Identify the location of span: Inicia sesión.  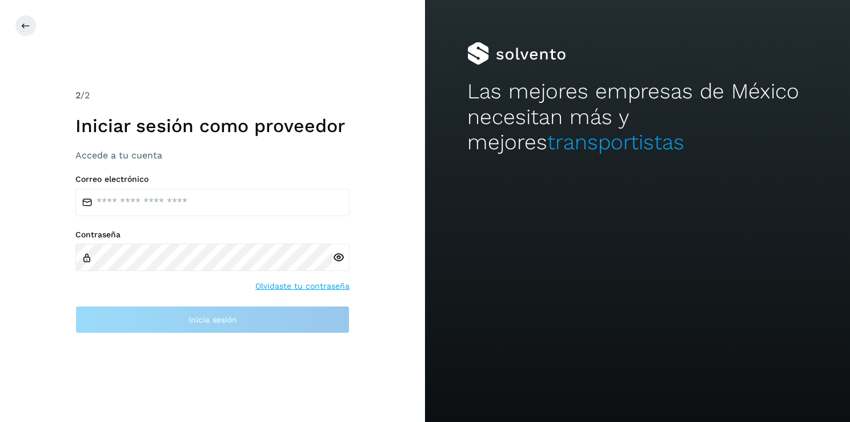
(213, 319).